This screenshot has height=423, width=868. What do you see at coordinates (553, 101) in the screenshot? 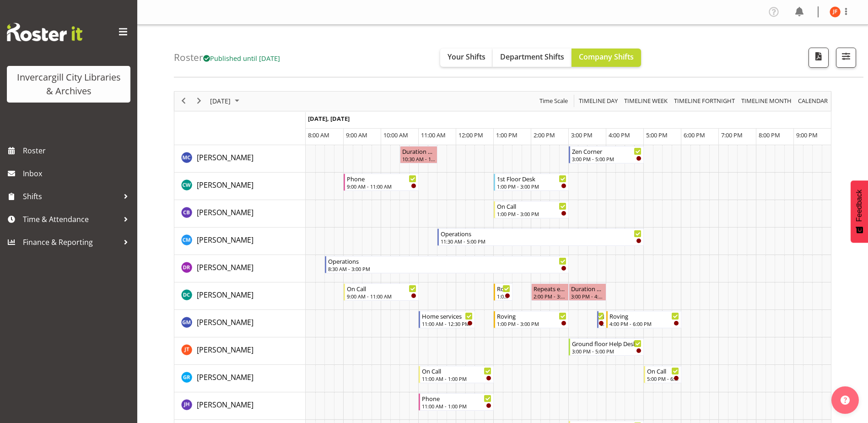
I see `span: Time Scale` at bounding box center [553, 101].